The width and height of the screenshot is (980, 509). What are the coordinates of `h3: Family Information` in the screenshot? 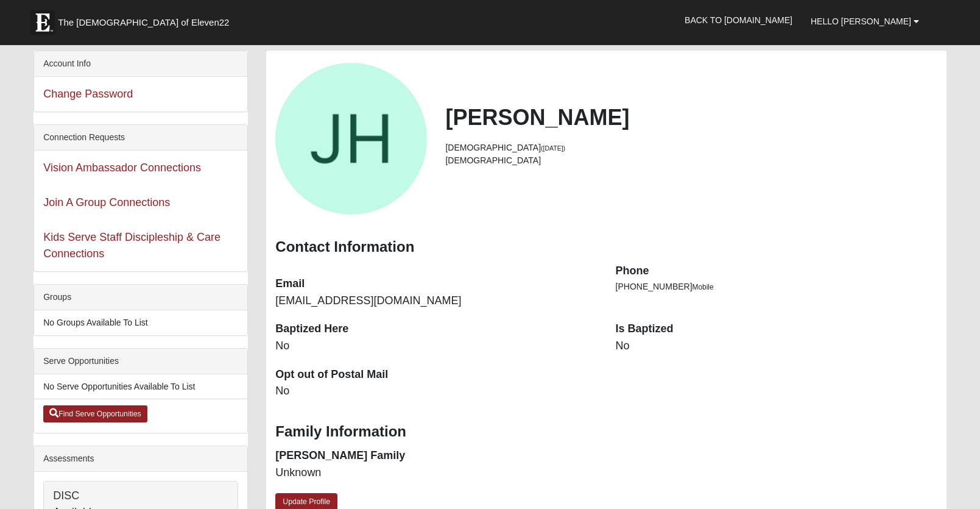 It's located at (607, 432).